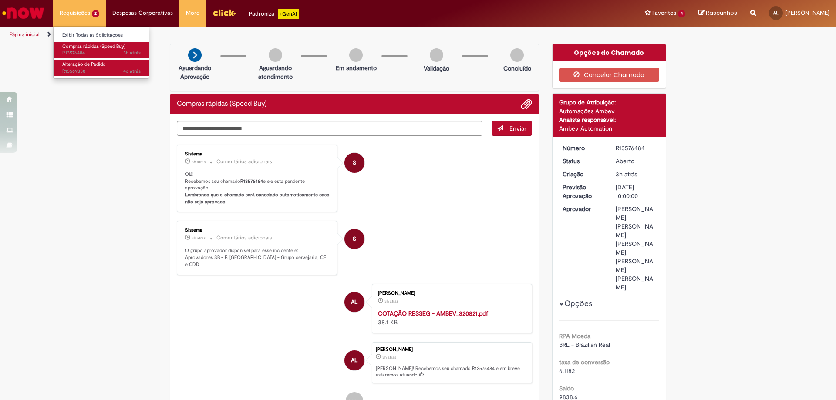  What do you see at coordinates (518, 129) in the screenshot?
I see `span: Enviar` at bounding box center [518, 129].